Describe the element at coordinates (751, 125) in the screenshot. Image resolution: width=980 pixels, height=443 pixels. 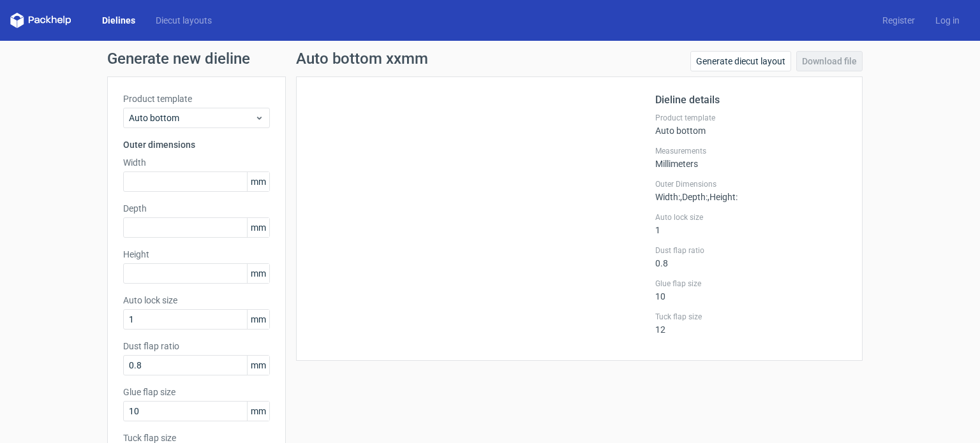
I see `div: Auto bottom` at that location.